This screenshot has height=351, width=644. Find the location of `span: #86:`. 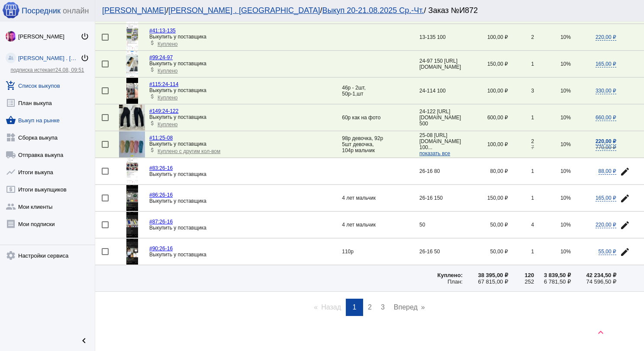

span: #86: is located at coordinates (154, 195).